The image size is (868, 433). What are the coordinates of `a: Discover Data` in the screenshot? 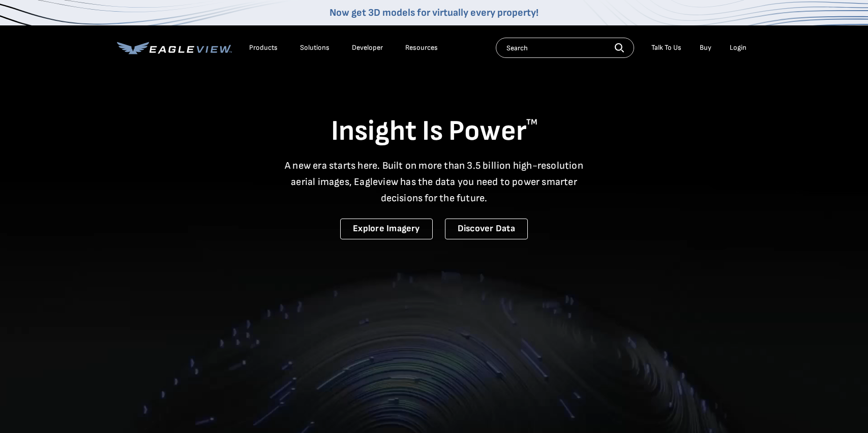 It's located at (486, 229).